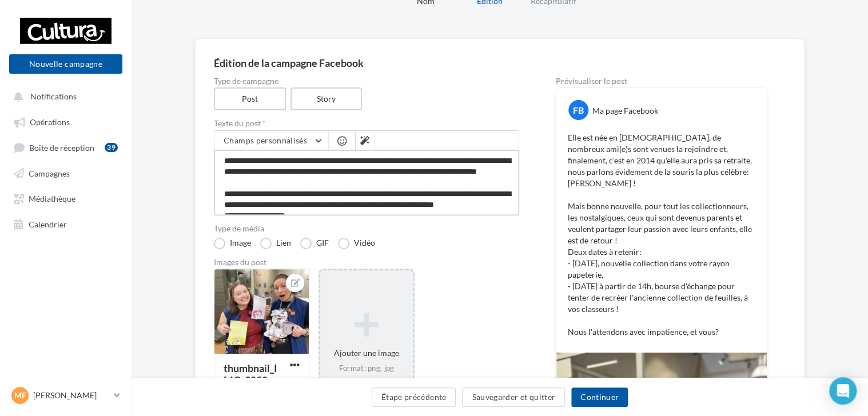 Image resolution: width=868 pixels, height=416 pixels. What do you see at coordinates (111, 147) in the screenshot?
I see `div: 39` at bounding box center [111, 147].